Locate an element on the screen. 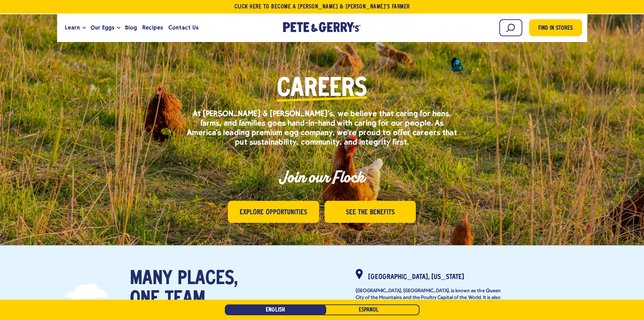  a: See the Benefits is located at coordinates (371, 211).